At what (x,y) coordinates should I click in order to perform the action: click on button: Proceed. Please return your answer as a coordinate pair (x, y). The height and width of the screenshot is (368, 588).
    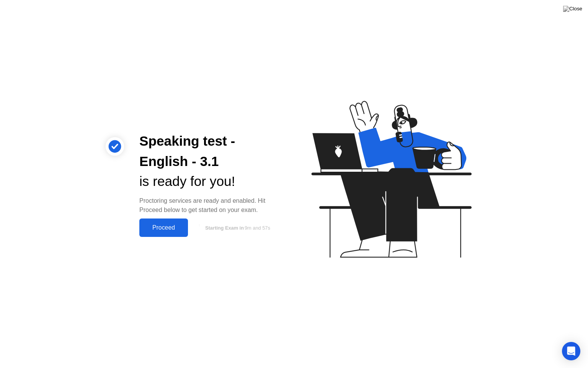
    Looking at the image, I should click on (164, 228).